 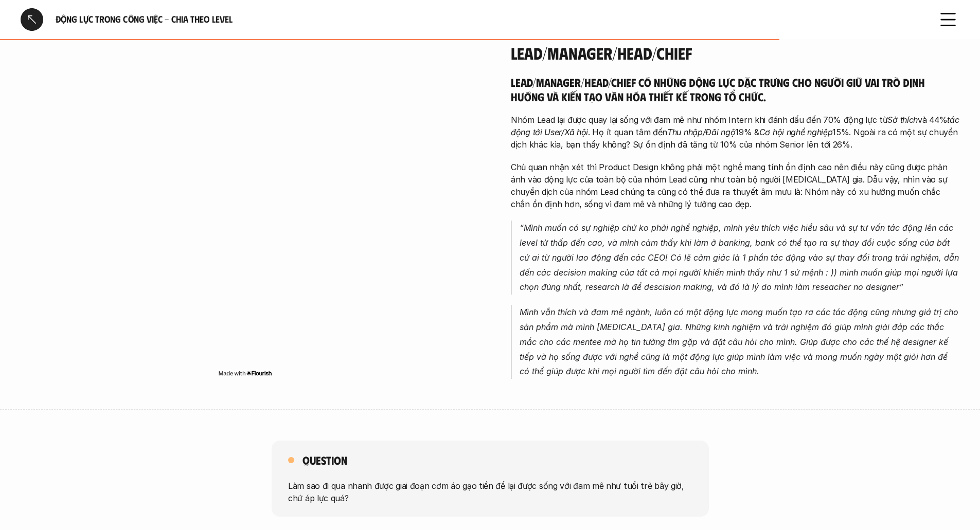 What do you see at coordinates (740, 257) in the screenshot?
I see `em: “Mình muốn có sự nghiệp chứ ko phải nghề nghiệp, mình yêu thích việc hiểu sâu và sự tư vấn tác độ...` at bounding box center [740, 257].